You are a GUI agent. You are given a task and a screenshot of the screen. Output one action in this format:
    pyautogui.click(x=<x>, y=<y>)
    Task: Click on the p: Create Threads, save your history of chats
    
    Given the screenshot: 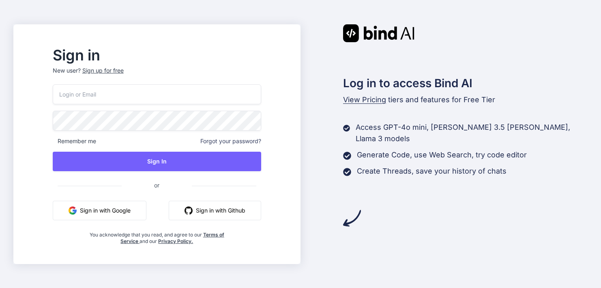 What is the action you would take?
    pyautogui.click(x=431, y=171)
    